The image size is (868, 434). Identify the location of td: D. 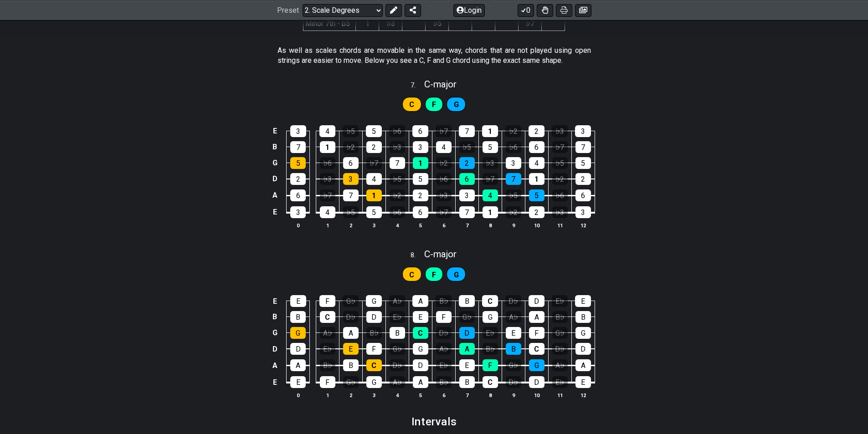
(275, 349).